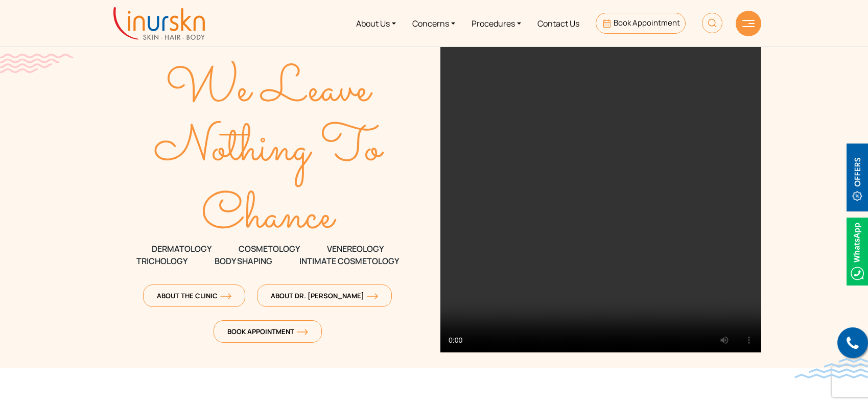 The image size is (868, 404). What do you see at coordinates (181, 249) in the screenshot?
I see `span: DERMATOLOGY` at bounding box center [181, 249].